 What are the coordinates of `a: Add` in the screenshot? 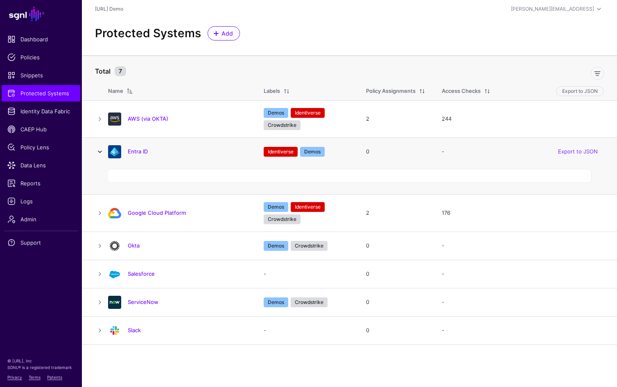 It's located at (223, 33).